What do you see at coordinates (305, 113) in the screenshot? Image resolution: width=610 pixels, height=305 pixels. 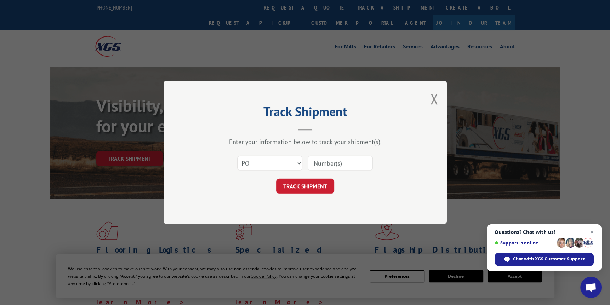 I see `h2: Track Shipment` at bounding box center [305, 113].